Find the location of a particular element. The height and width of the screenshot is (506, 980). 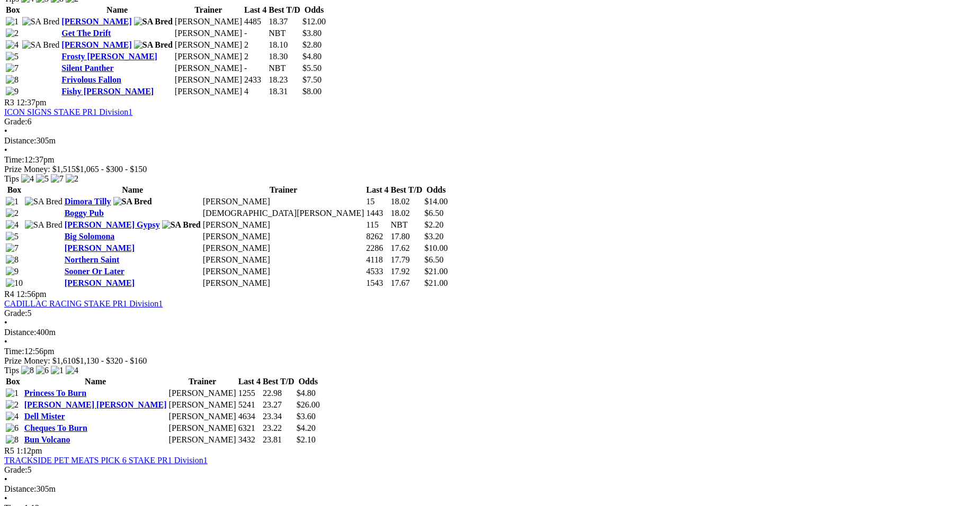

td: 18.31 is located at coordinates (284, 91).